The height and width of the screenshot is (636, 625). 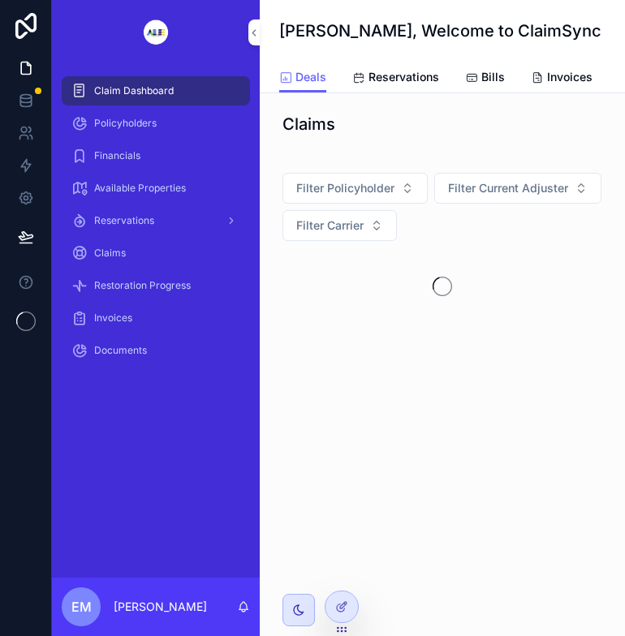 I want to click on span: Bills, so click(x=492, y=77).